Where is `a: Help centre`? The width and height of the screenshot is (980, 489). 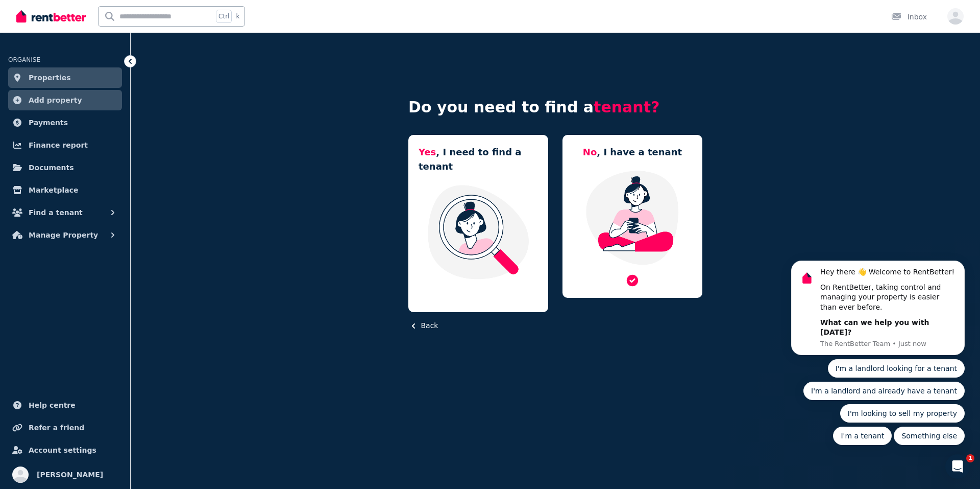 a: Help centre is located at coordinates (65, 405).